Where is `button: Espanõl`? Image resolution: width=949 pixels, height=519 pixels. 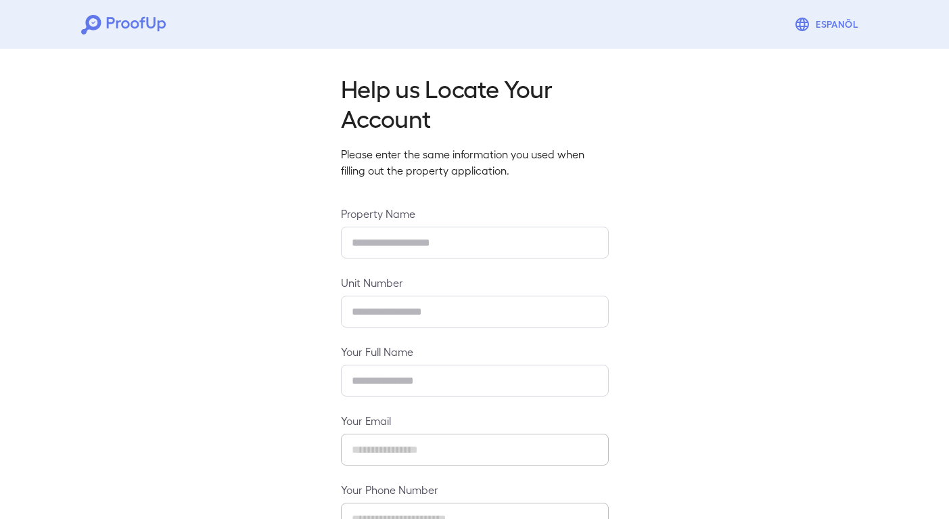
button: Espanõl is located at coordinates (828, 24).